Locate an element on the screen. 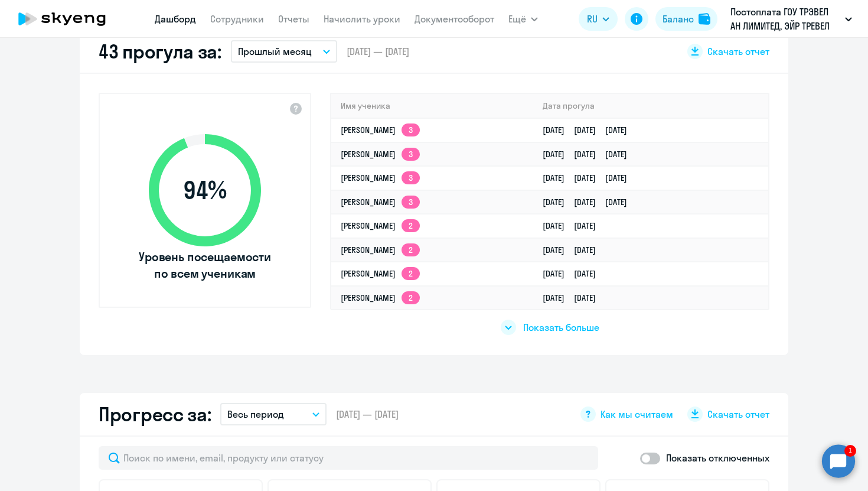 This screenshot has height=491, width=868. button: Ещё is located at coordinates (524, 19).